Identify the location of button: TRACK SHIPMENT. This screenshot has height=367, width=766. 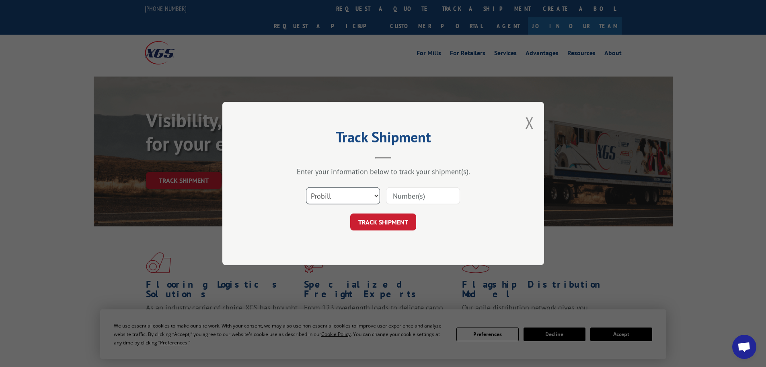
(383, 222).